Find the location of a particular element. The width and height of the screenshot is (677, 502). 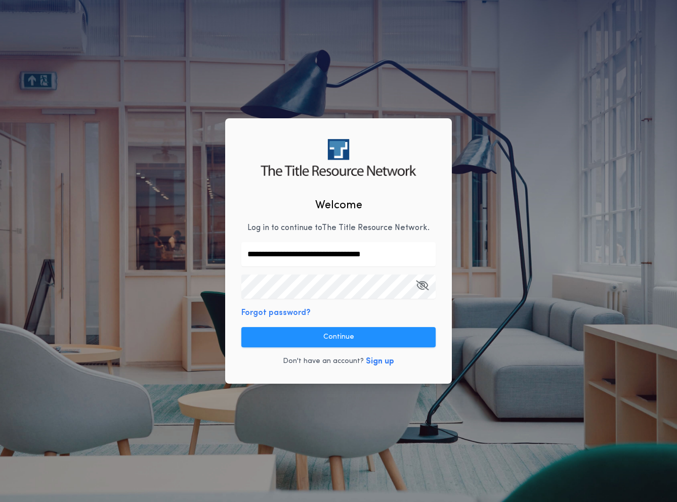

p: Log in to continue to The Title Resource Network . is located at coordinates (338, 228).